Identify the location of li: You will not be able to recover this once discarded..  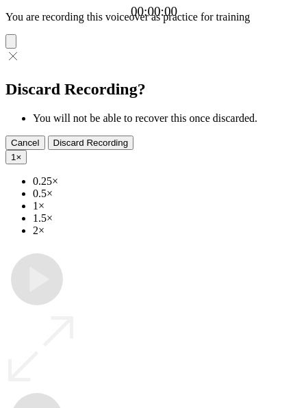
(168, 118).